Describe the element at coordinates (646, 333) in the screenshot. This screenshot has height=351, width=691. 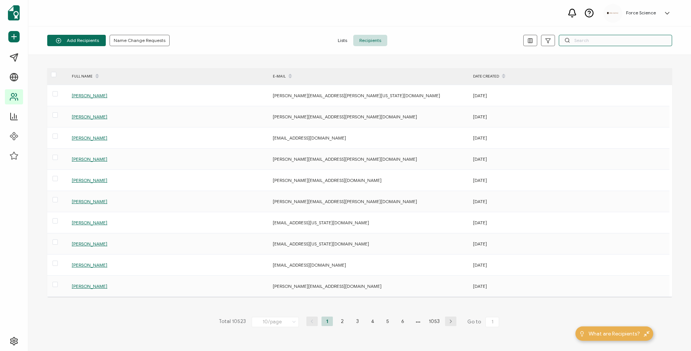
I see `img: minimize-icon.svg` at that location.